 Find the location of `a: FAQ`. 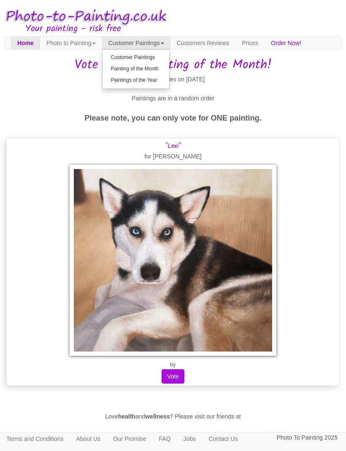

a: FAQ is located at coordinates (165, 439).